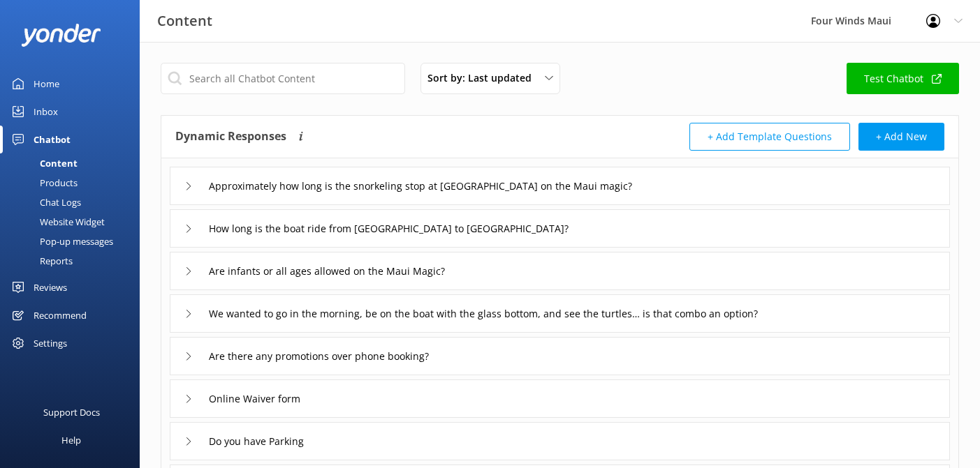  Describe the element at coordinates (185, 21) in the screenshot. I see `h3: Content` at that location.